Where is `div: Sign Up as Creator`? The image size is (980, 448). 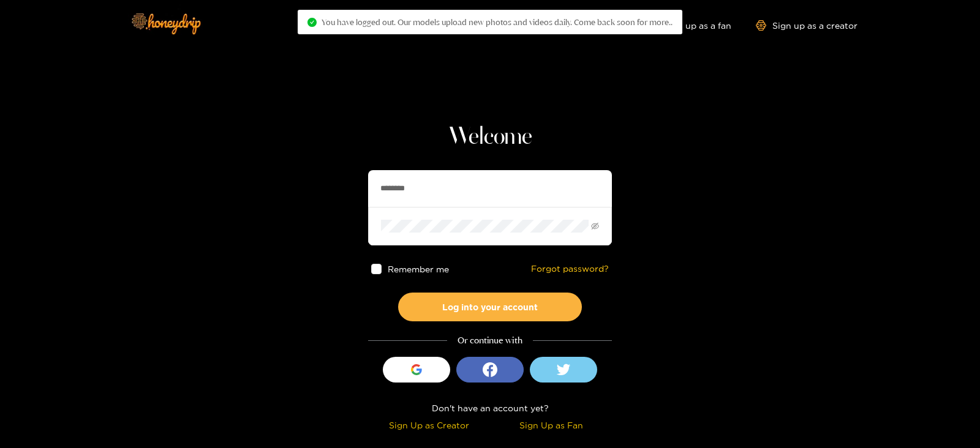 div: Sign Up as Creator is located at coordinates (429, 425).